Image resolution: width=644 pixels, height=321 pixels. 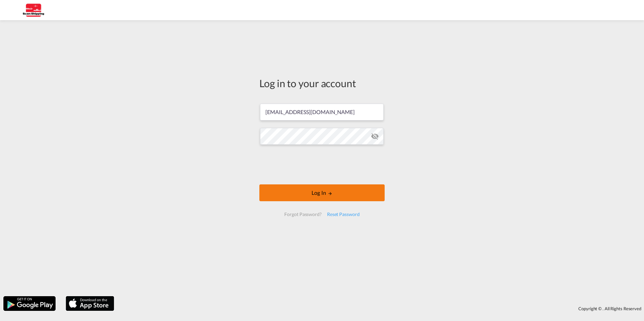 What do you see at coordinates (322, 83) in the screenshot?
I see `div: Log in to your account` at bounding box center [322, 83].